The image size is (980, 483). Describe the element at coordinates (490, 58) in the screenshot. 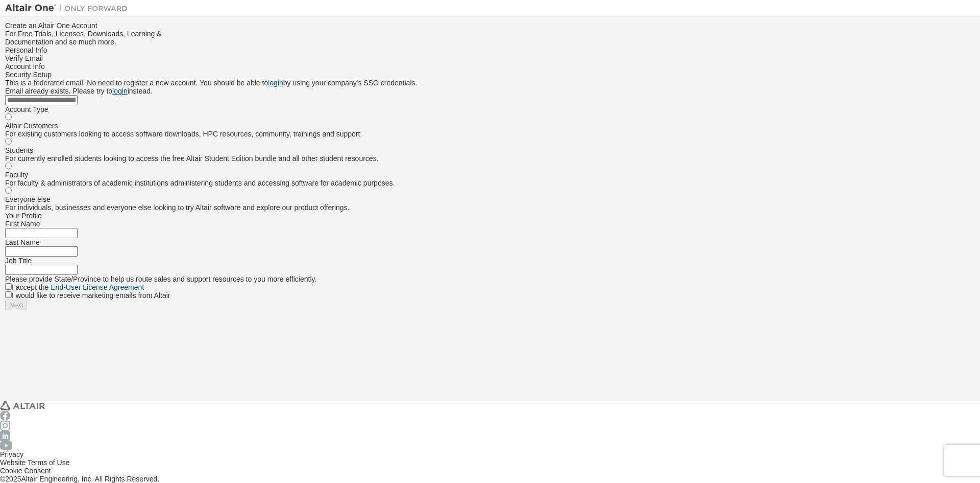

I see `div: Verify Email` at that location.